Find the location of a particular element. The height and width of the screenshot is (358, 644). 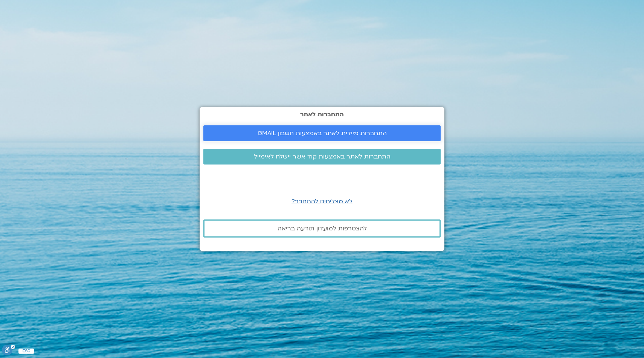

span: התחברות מיידית לאתר באמצעות חשבון GMAIL is located at coordinates (322, 133).